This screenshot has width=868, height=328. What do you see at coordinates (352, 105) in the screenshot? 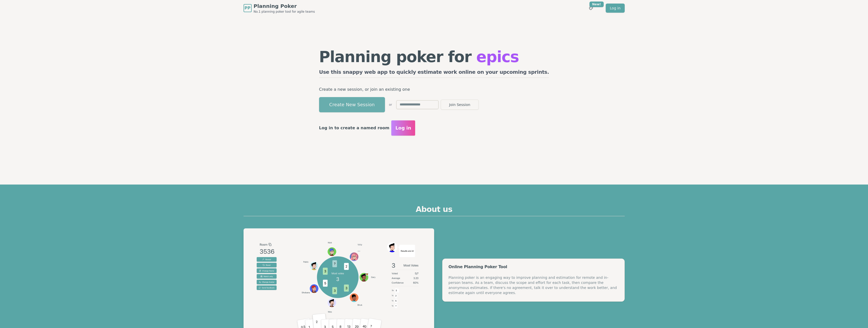
I see `button: Create New Session` at bounding box center [352, 105].